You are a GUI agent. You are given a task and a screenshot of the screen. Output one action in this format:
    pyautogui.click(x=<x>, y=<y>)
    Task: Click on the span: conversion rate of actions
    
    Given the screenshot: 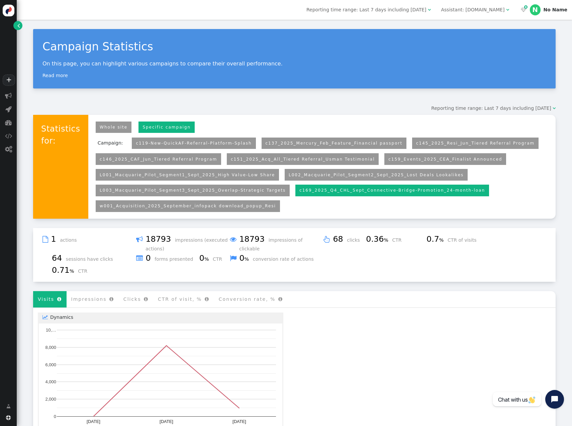 What is the action you would take?
    pyautogui.click(x=285, y=259)
    